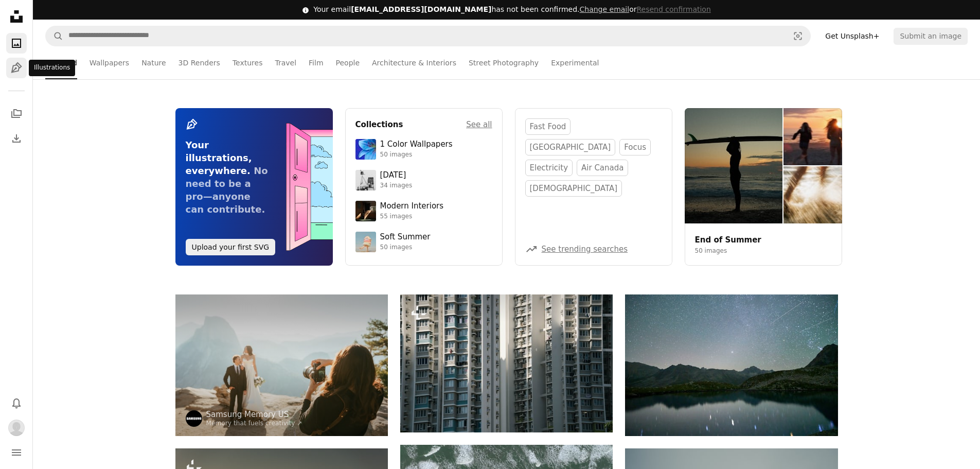 The height and width of the screenshot is (469, 980). I want to click on a: Bride and groom posing for photographer on mountain overlook., so click(281, 365).